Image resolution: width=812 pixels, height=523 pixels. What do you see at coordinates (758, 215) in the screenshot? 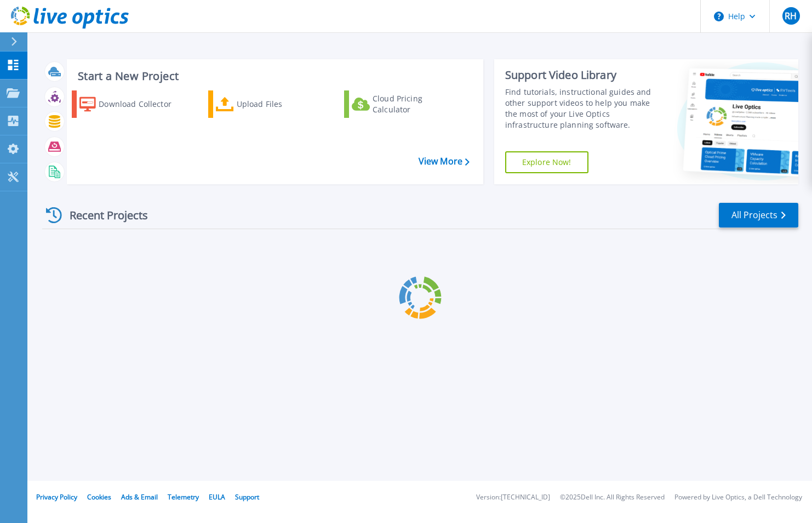
I see `a: All Projects` at bounding box center [758, 215].